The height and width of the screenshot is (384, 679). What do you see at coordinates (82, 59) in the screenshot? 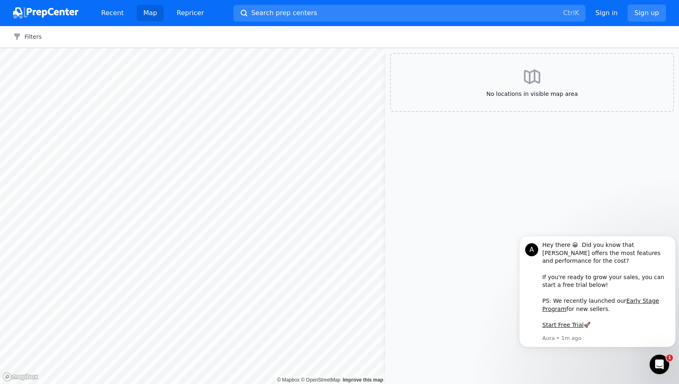
I see `div: message notification from Aura, 1m ago. Hey there 😀 Did you know that Aura offers the most featur...` at bounding box center [82, 59].